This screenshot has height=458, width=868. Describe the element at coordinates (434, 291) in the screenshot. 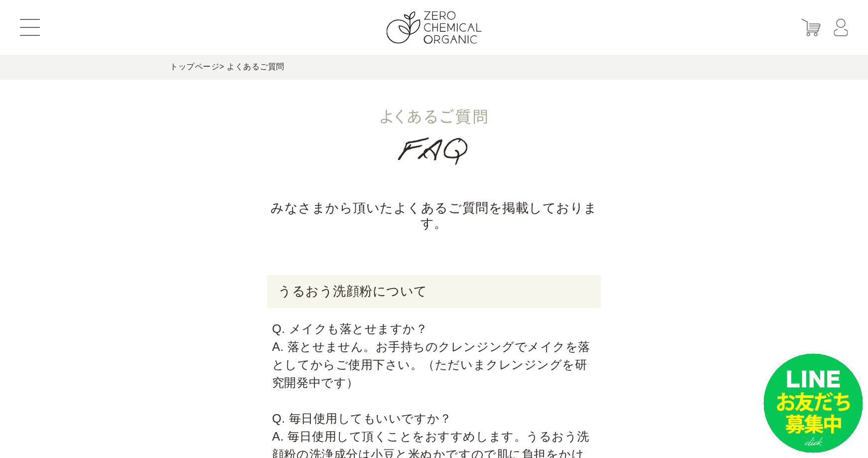

I see `dt: うるおう洗顔粉について` at that location.